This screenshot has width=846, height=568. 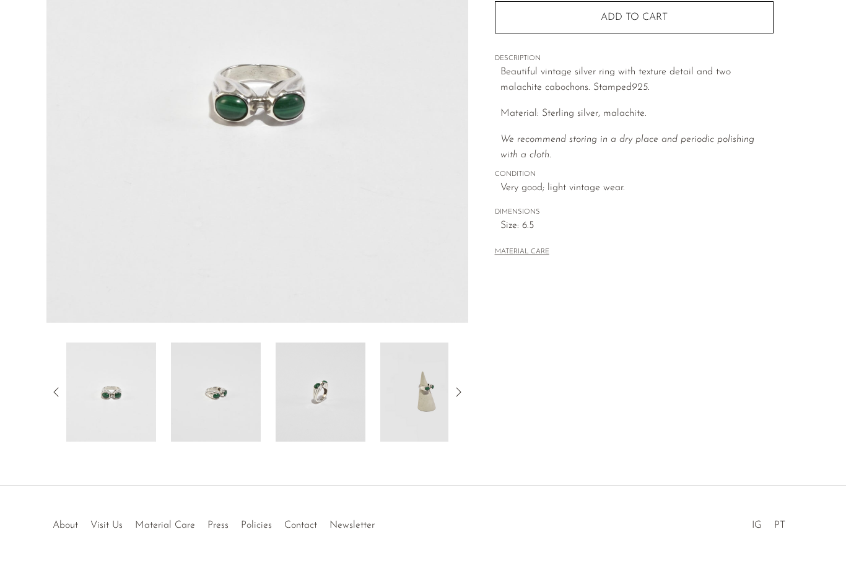 What do you see at coordinates (640, 87) in the screenshot?
I see `em: 925.` at bounding box center [640, 87].